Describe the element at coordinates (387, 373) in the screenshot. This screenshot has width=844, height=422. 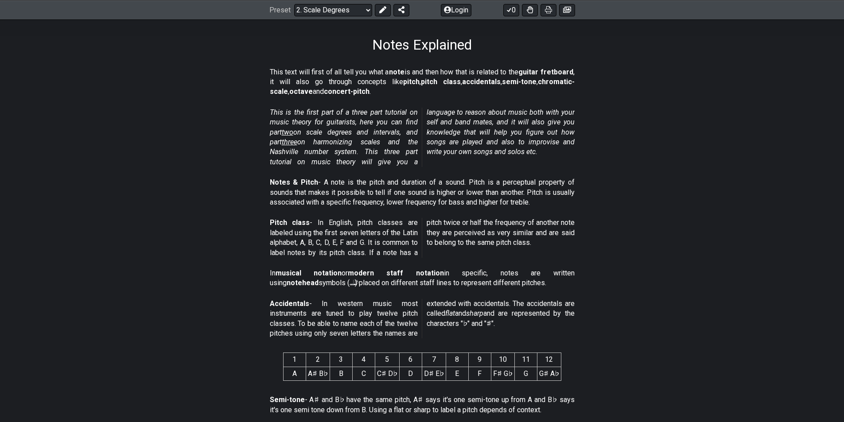
I see `td: C♯ D♭` at that location.